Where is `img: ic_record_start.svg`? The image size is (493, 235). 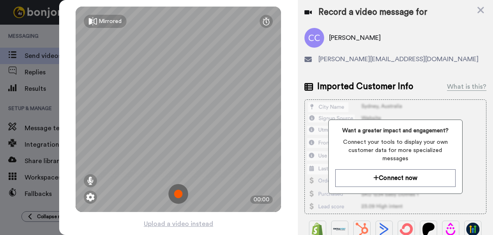
img: ic_record_start.svg is located at coordinates (178, 194).